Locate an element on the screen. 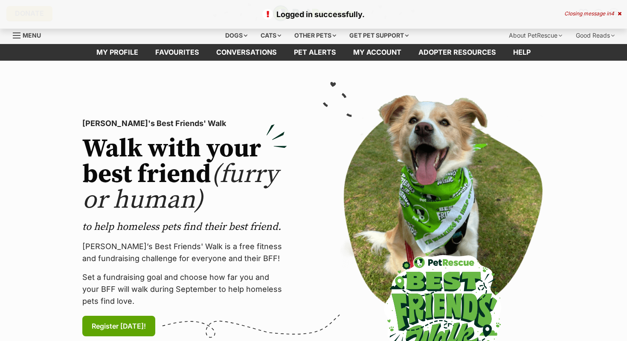 This screenshot has height=341, width=627. a: Menu is located at coordinates (30, 35).